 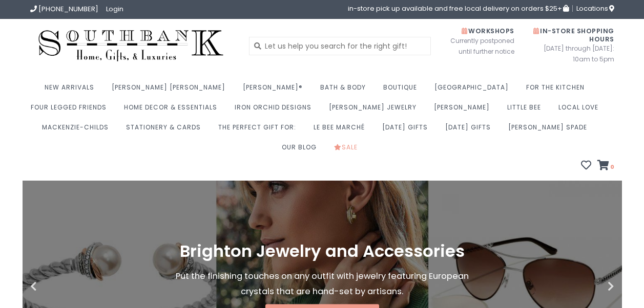 I want to click on a: Sale, so click(x=349, y=150).